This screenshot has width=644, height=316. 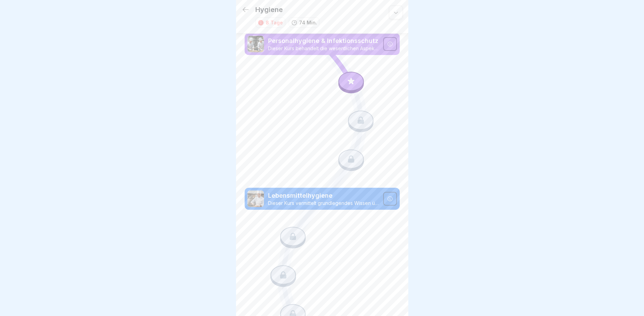 I want to click on div: 8 Tage, so click(x=275, y=23).